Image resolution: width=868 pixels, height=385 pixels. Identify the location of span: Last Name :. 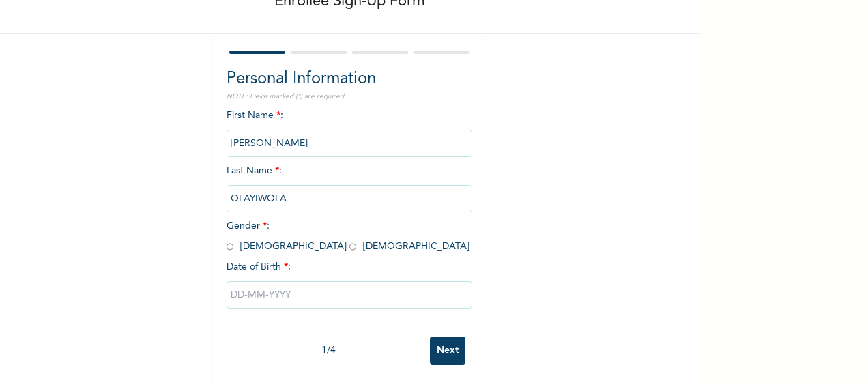
(350, 185).